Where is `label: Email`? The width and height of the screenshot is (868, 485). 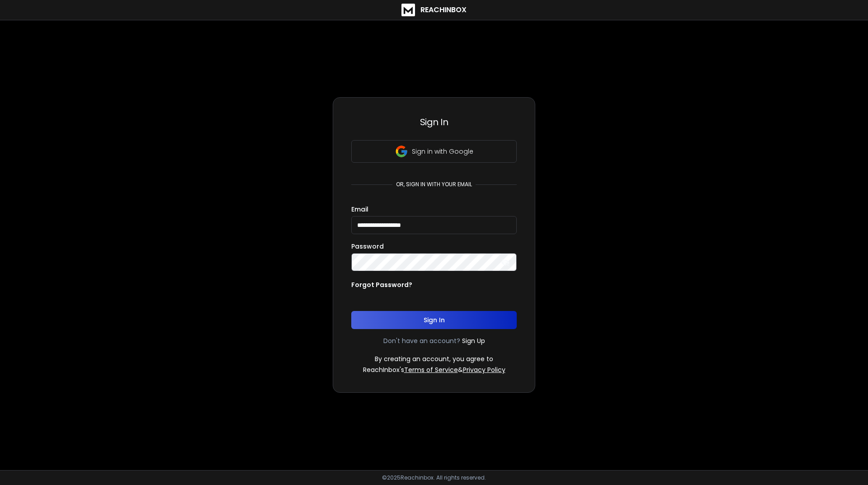 label: Email is located at coordinates (360, 209).